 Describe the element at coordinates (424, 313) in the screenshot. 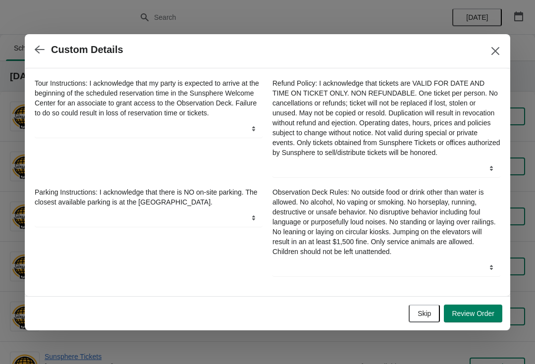

I see `button: Skip` at that location.